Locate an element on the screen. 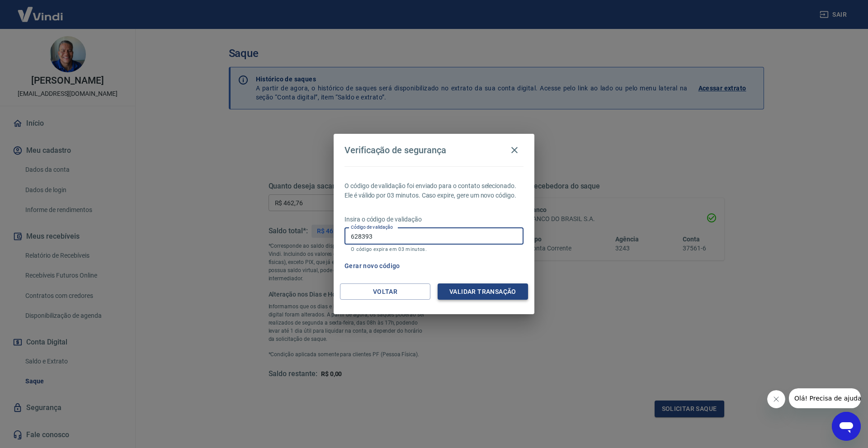  button: Gerar novo código is located at coordinates (372, 266).